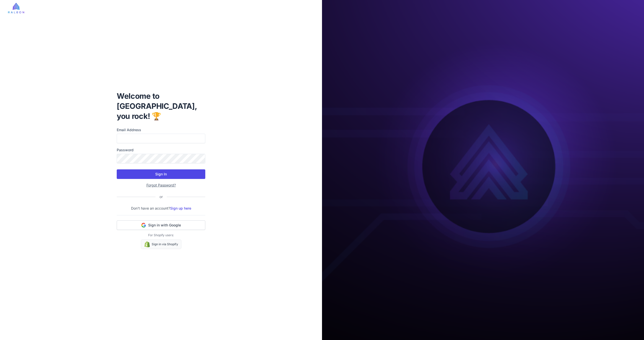 This screenshot has height=340, width=644. I want to click on div: or, so click(161, 197).